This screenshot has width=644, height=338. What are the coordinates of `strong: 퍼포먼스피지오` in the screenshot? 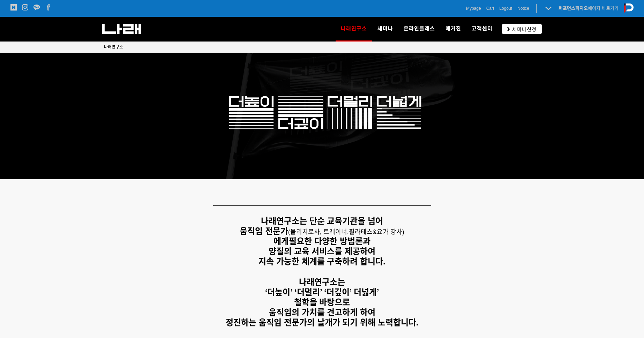 It's located at (574, 8).